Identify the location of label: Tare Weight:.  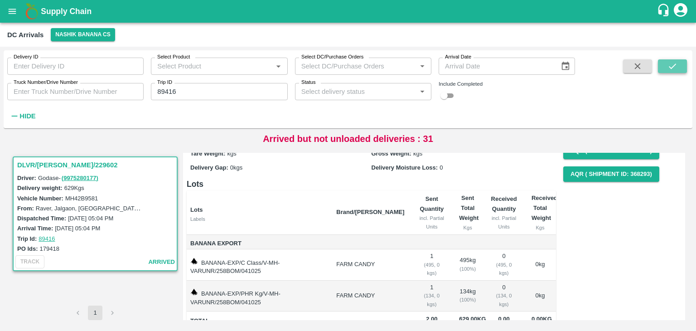
(208, 153).